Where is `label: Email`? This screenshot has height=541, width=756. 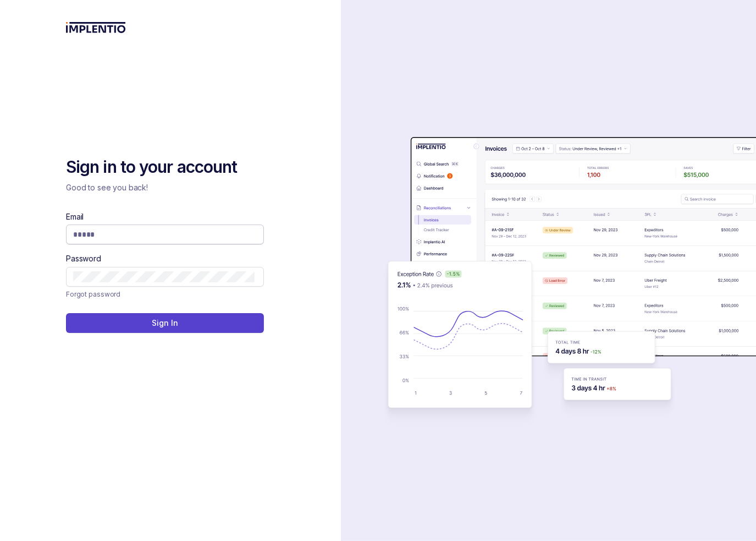
label: Email is located at coordinates (75, 217).